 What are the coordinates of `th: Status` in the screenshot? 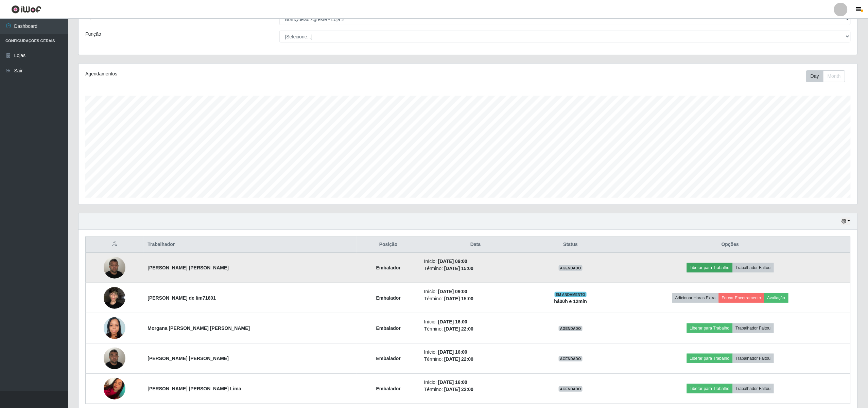 It's located at (571, 245).